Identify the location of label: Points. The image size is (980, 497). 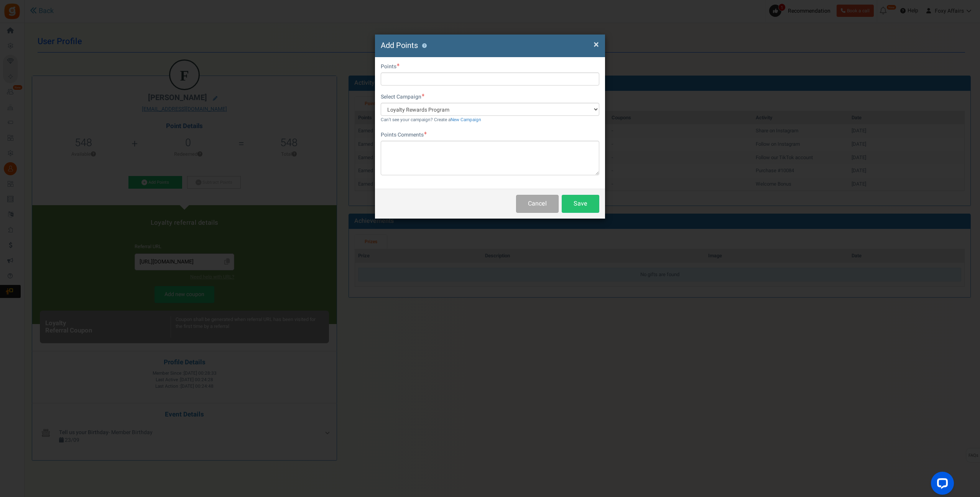
(390, 66).